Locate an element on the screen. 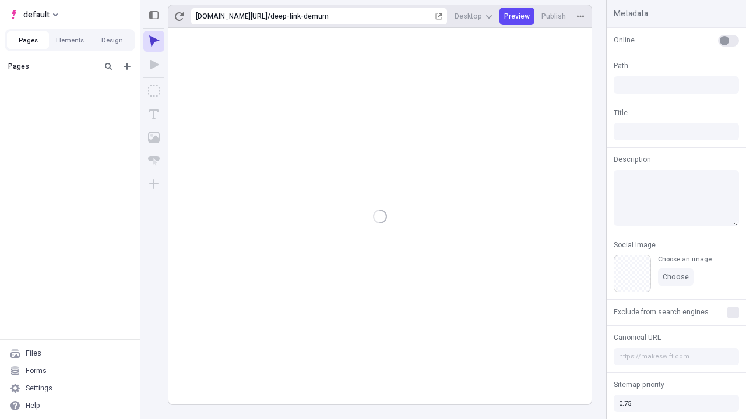 This screenshot has width=746, height=419. span: Canonical URL is located at coordinates (637, 338).